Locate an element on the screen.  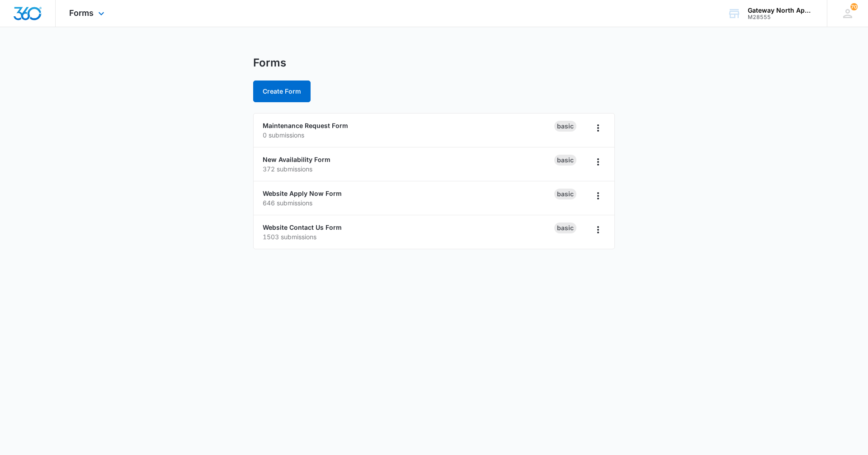
p: 372 submissions is located at coordinates (408, 169).